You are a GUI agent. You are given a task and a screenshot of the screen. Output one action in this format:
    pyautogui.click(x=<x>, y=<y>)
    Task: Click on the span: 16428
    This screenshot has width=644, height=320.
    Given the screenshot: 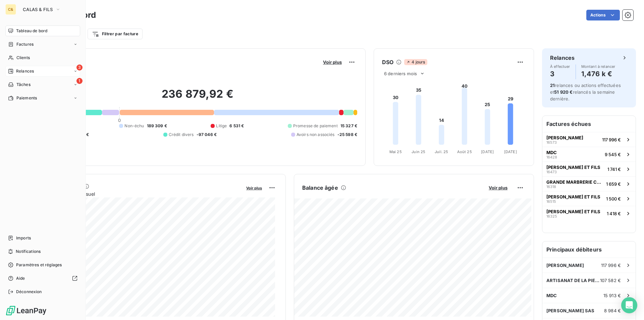 What is the action you would take?
    pyautogui.click(x=552, y=157)
    